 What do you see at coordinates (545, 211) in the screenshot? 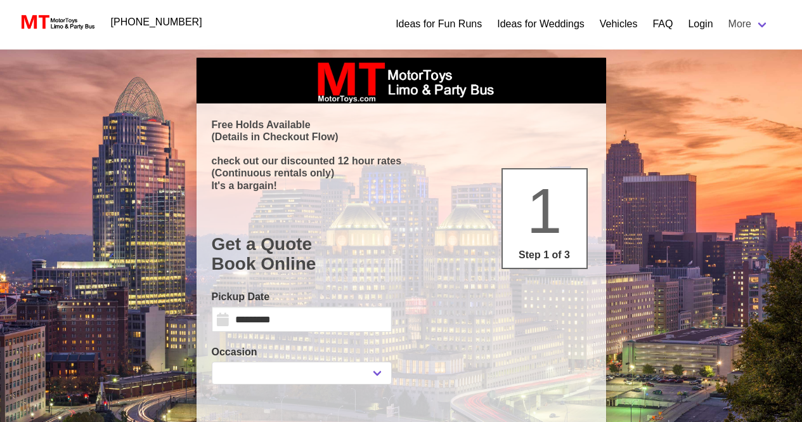
I see `span: 1` at bounding box center [545, 211].